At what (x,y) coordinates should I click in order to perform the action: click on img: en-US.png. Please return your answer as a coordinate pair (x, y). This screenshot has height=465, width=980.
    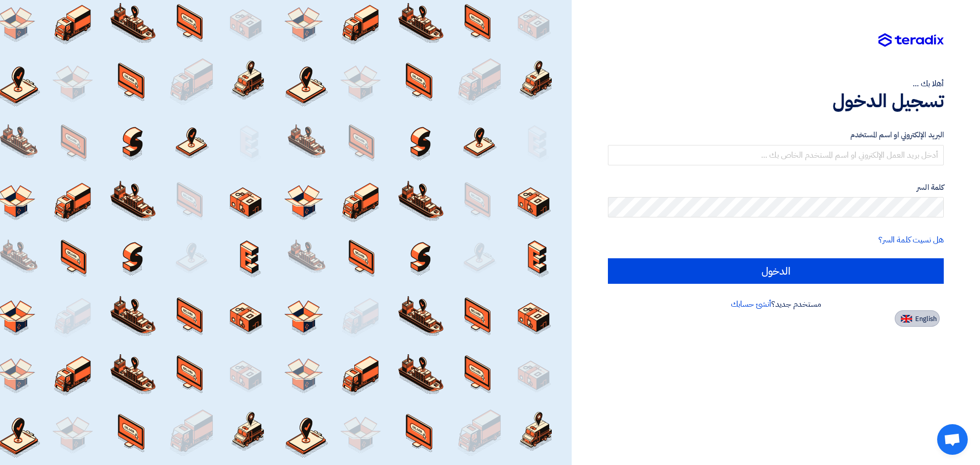
    Looking at the image, I should click on (907, 319).